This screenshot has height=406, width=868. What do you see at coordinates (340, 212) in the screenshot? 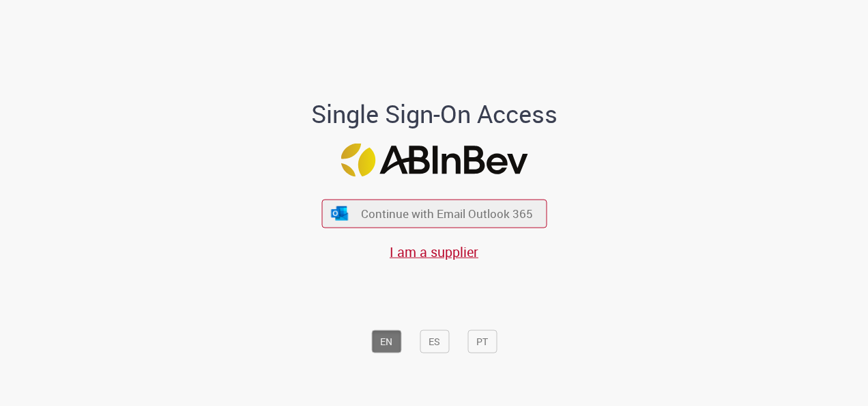
I see `img: ícone Azure/Microsoft 360` at bounding box center [340, 212].